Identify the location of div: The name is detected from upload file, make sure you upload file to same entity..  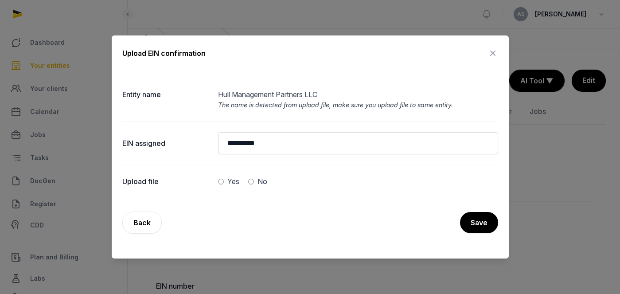
(358, 105).